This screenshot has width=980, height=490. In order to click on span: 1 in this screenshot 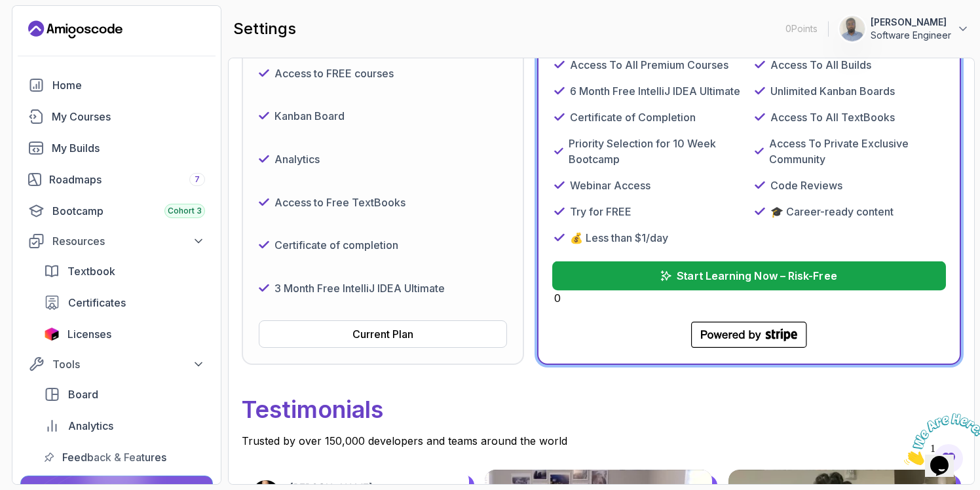, I will do `click(8, 11)`.